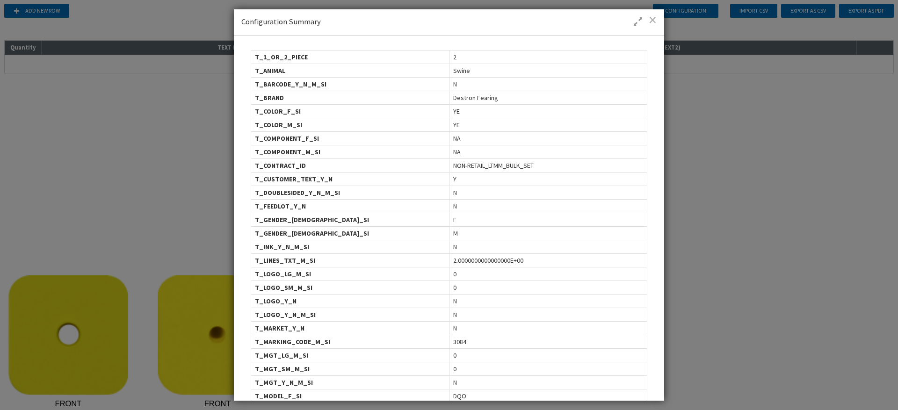 The image size is (898, 410). Describe the element at coordinates (350, 315) in the screenshot. I see `div: T_LOGO_Y_N_M_SI` at that location.